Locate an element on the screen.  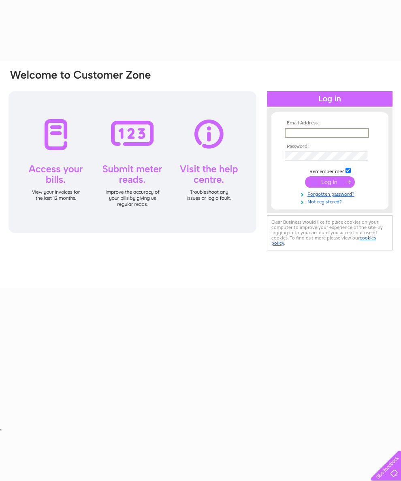
td: Remember me? is located at coordinates (330, 171).